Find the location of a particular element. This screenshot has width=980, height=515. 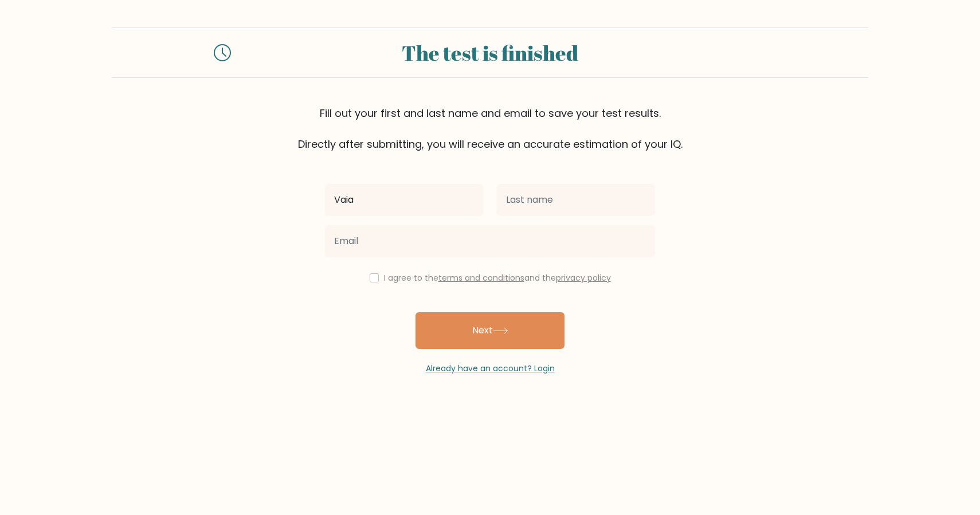

div: Fill out your first and last name and email to save your test results. Directly after submitting,... is located at coordinates (490, 129).